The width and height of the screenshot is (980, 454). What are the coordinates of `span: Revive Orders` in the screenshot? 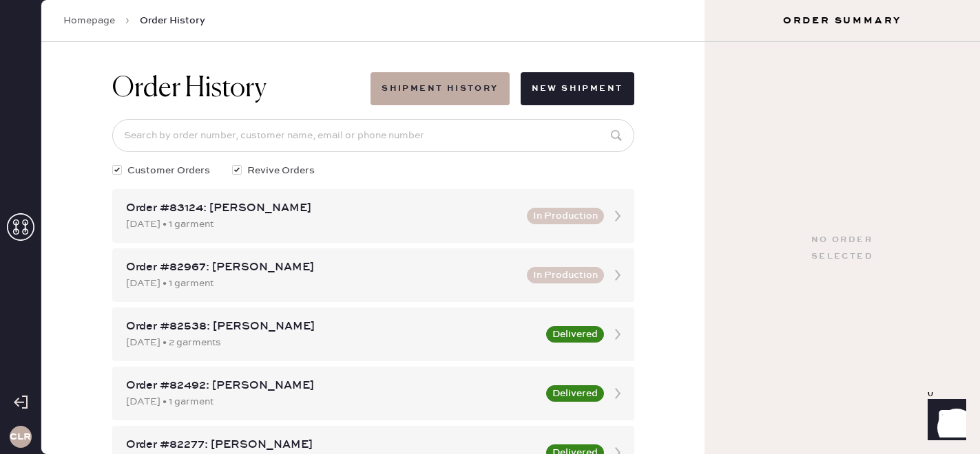 It's located at (281, 170).